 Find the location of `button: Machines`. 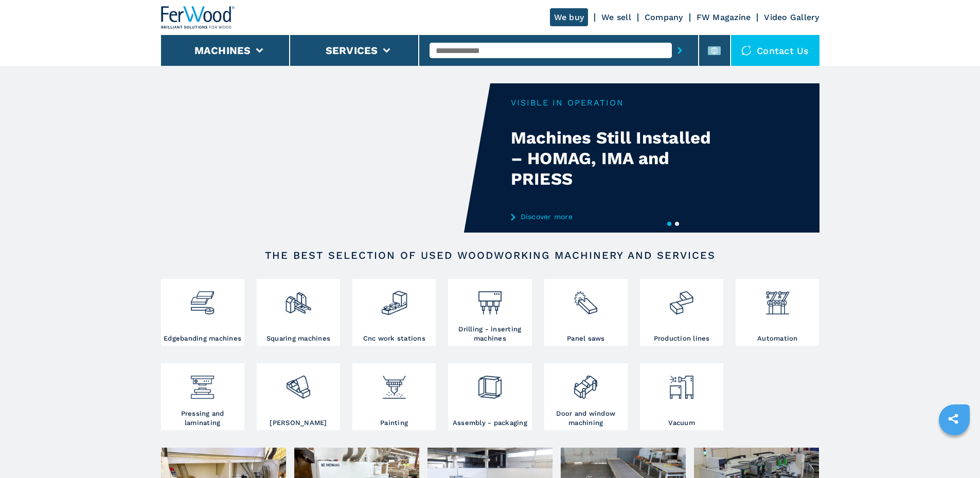

button: Machines is located at coordinates (223, 51).